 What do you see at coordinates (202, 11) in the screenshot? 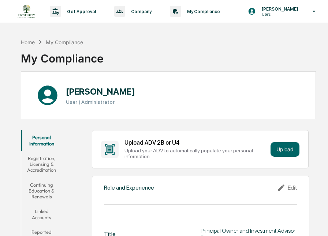
I see `p: My Compliance` at bounding box center [202, 11].